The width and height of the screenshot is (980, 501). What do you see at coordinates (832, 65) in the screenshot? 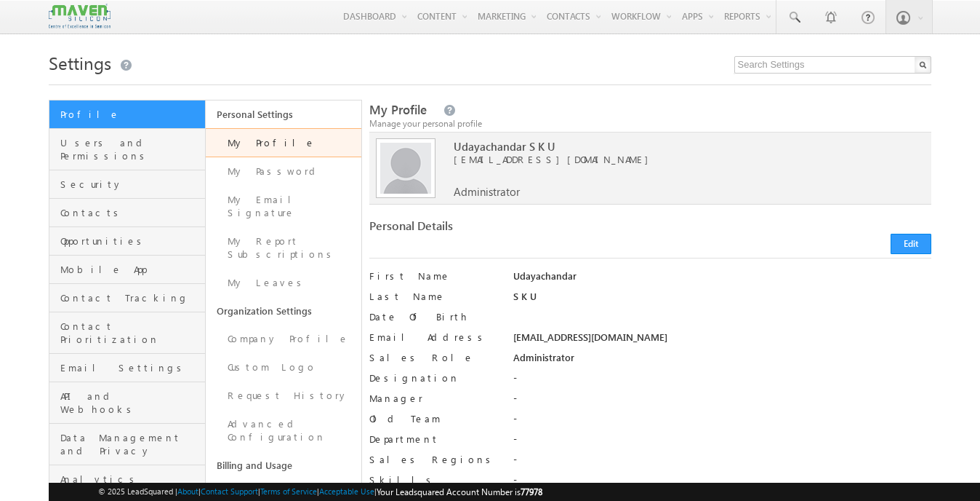
I see `input: Search Settings` at bounding box center [832, 65].